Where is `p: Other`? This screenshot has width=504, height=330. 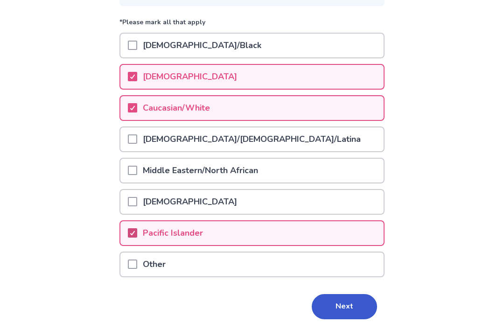
p: Other is located at coordinates (154, 264).